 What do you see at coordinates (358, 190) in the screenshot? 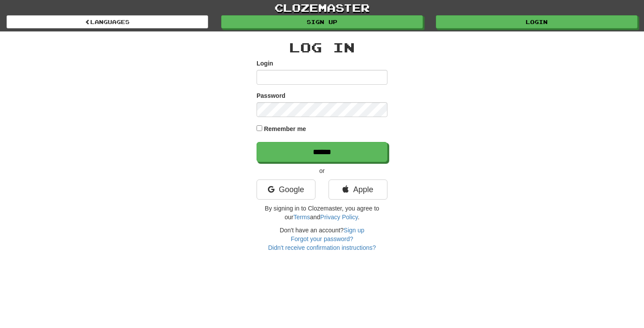
I see `a: Apple` at bounding box center [358, 190].